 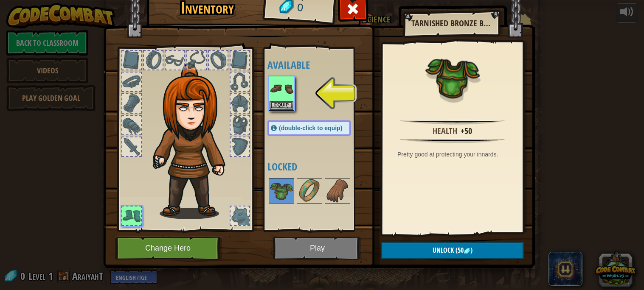 What do you see at coordinates (282, 105) in the screenshot?
I see `button: Equip` at bounding box center [282, 105].